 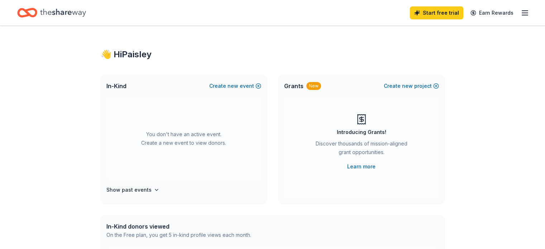 I want to click on div: In-Kind donors viewed, so click(x=179, y=226).